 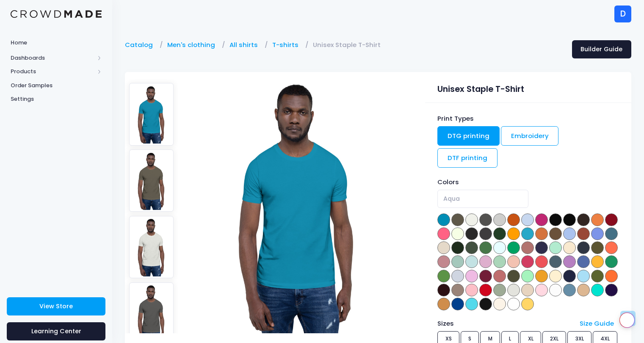 I want to click on div: D, so click(x=623, y=14).